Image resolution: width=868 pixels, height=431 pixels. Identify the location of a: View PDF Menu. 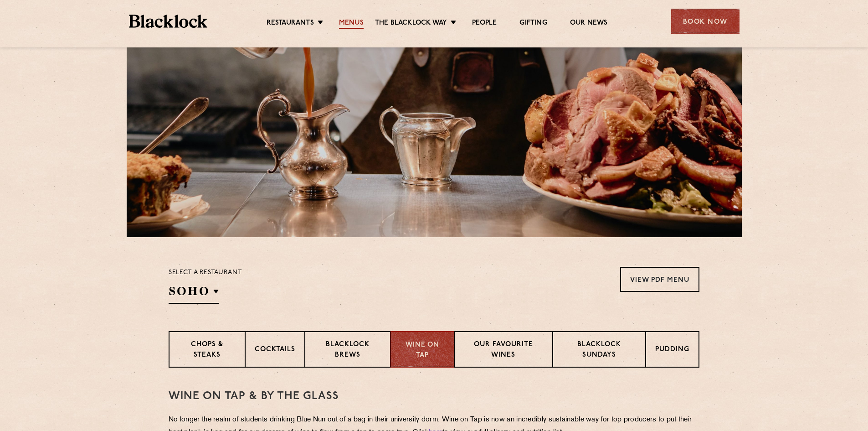
(660, 279).